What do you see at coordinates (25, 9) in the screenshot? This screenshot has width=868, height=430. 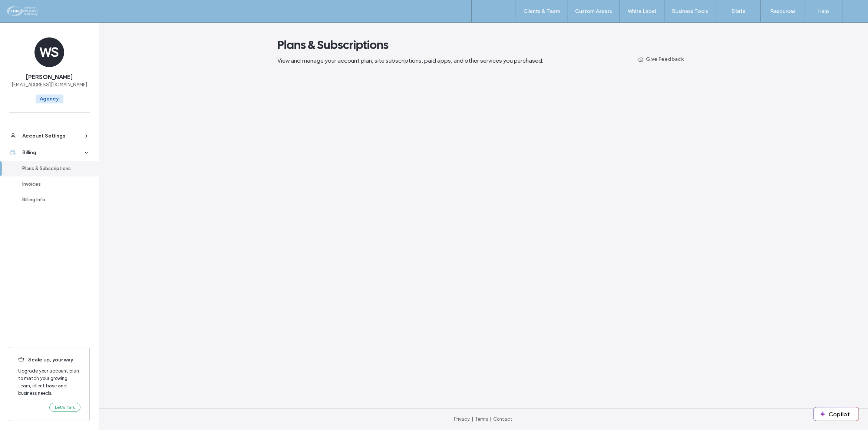 I see `span: Help` at bounding box center [25, 9].